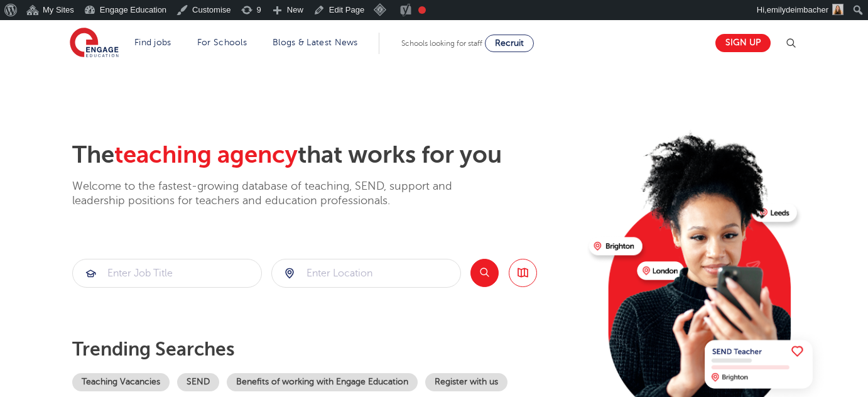  I want to click on span: emilydeimbacher, so click(798, 10).